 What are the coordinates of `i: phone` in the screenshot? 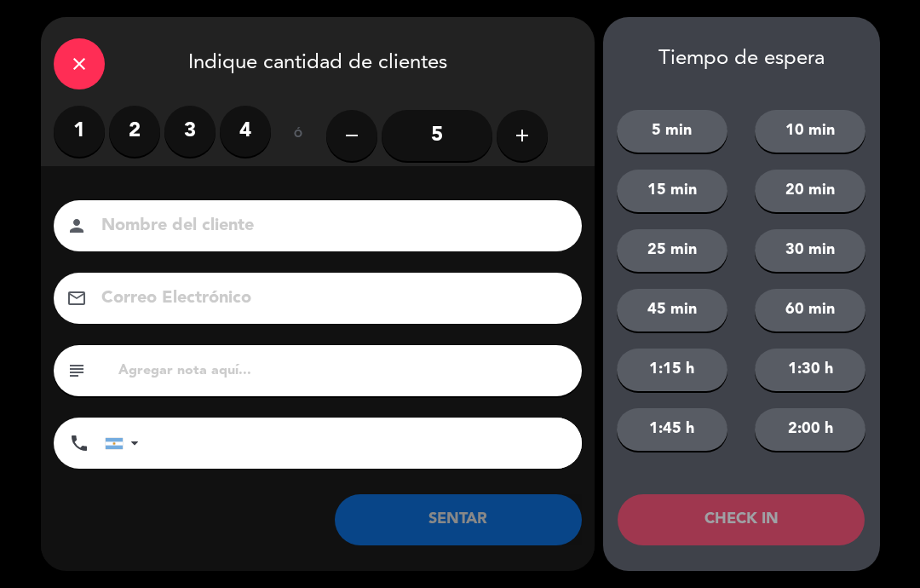 It's located at (79, 443).